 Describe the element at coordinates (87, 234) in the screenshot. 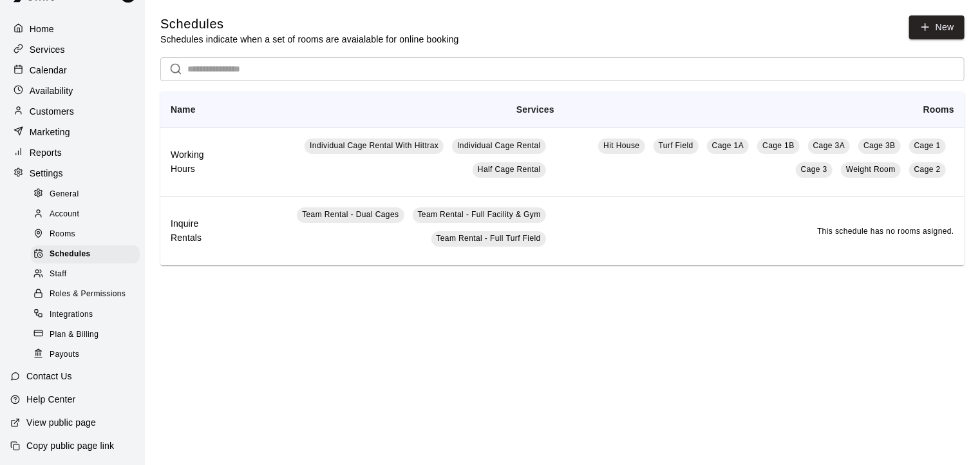

I see `a: Rooms` at that location.